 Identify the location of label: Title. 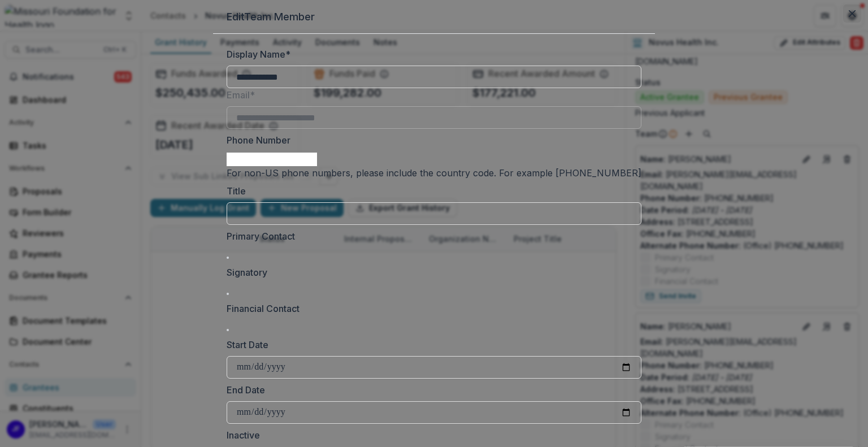
(430, 191).